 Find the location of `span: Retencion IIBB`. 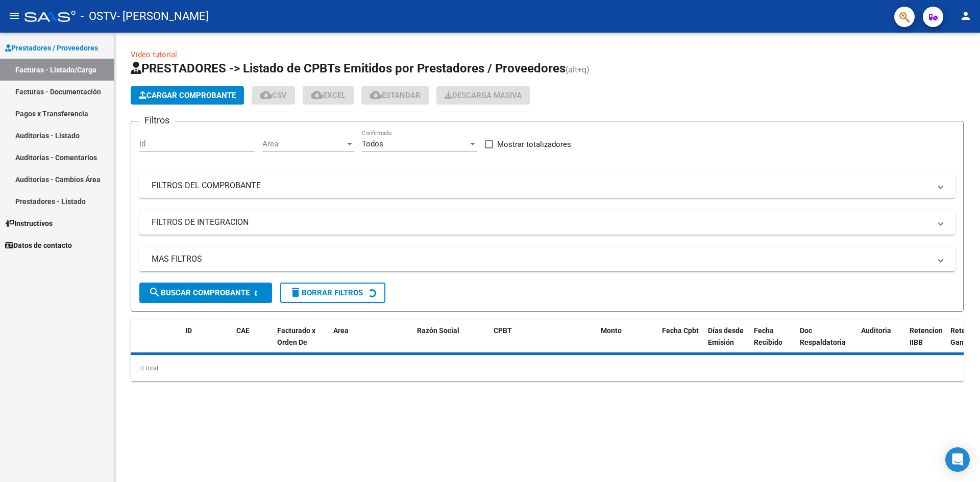

span: Retencion IIBB is located at coordinates (926, 336).